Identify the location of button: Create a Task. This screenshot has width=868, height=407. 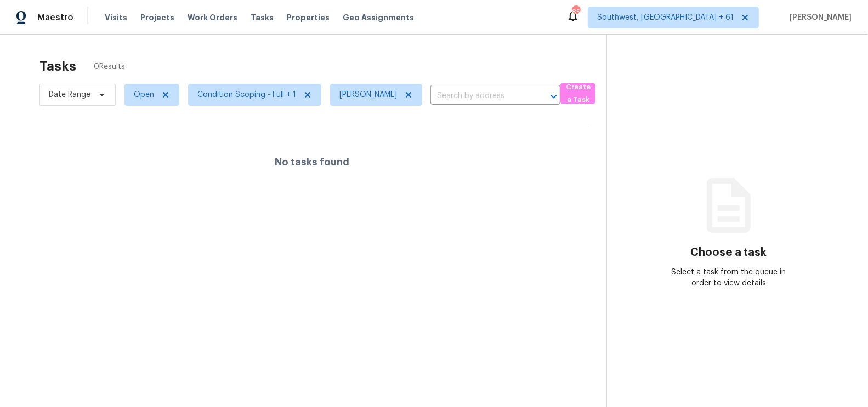
(578, 93).